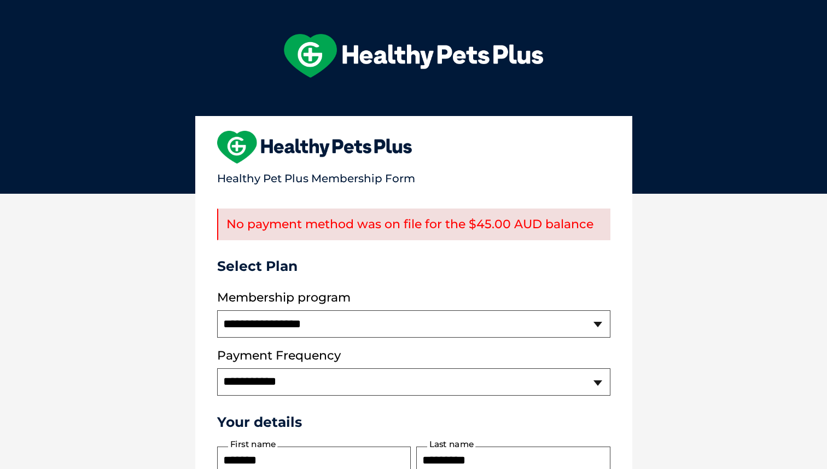 The image size is (827, 469). I want to click on img: heart-shape-hpp-logo-large.png, so click(314, 147).